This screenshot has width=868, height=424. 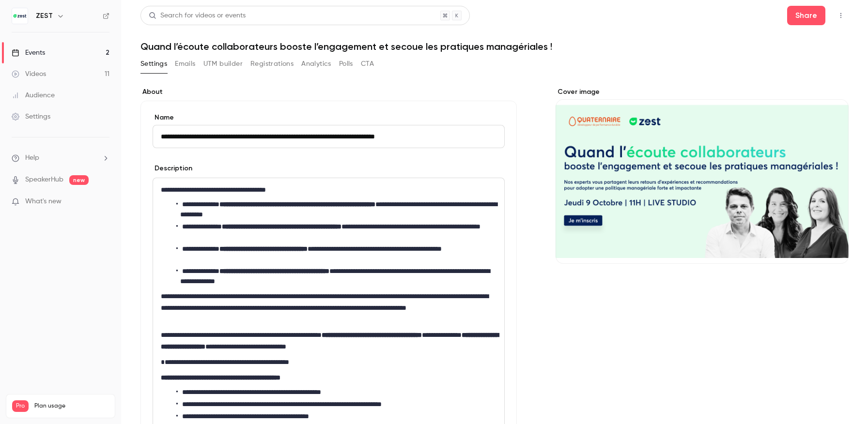 I want to click on span: new, so click(x=78, y=180).